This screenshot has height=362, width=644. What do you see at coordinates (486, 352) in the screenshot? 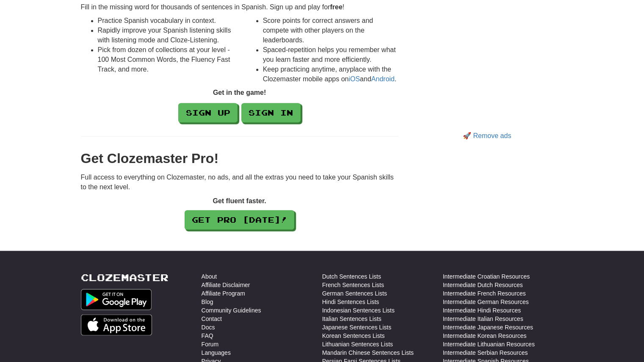
I see `a: Intermediate Serbian Resources` at bounding box center [486, 352].